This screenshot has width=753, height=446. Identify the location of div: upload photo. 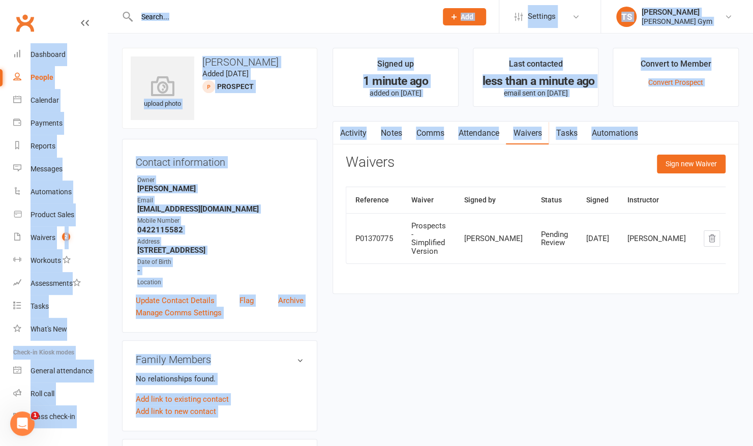
(162, 93).